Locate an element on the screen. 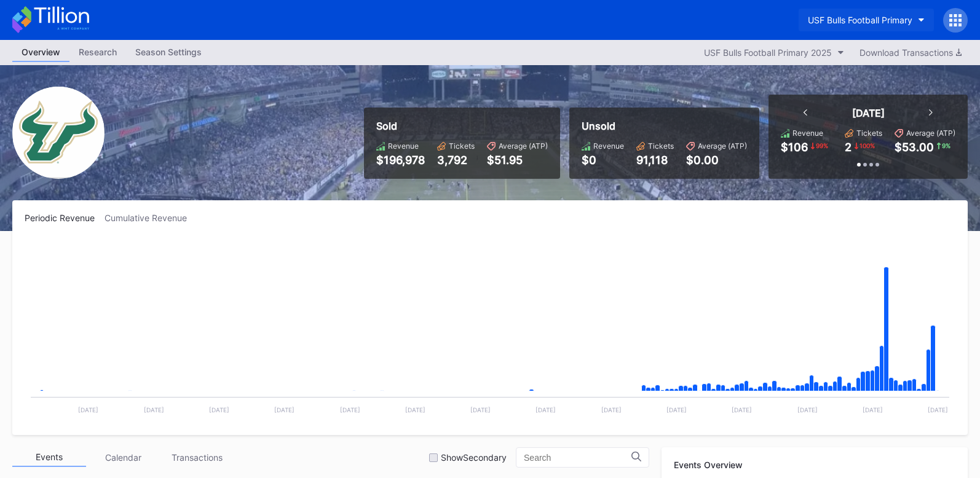 The width and height of the screenshot is (980, 478). a: Season Settings is located at coordinates (168, 52).